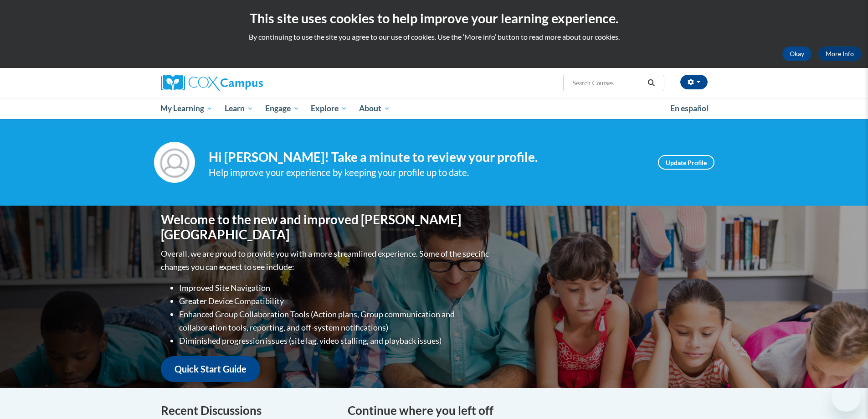  Describe the element at coordinates (210, 368) in the screenshot. I see `a: Quick Start Guide` at that location.